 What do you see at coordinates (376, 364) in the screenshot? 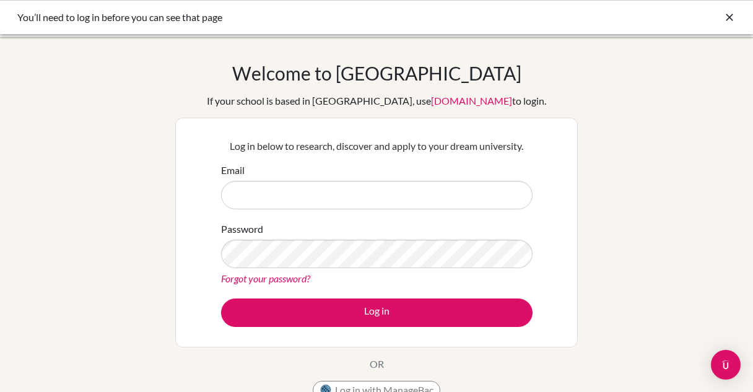
I see `p: OR` at bounding box center [376, 364].